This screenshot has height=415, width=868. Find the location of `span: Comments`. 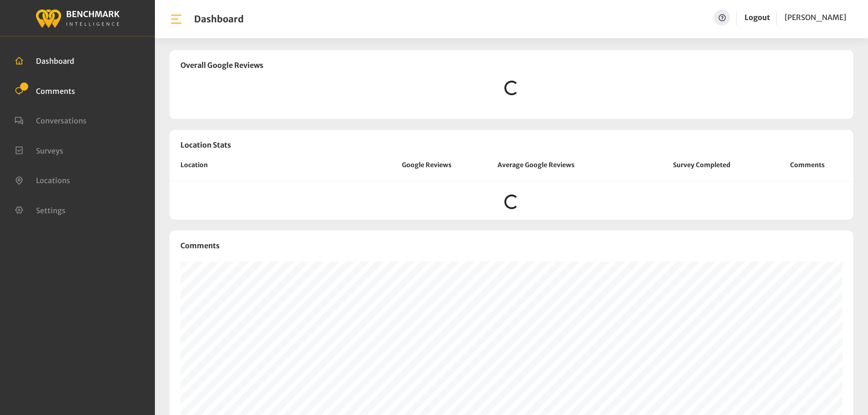

span: Comments is located at coordinates (56, 90).